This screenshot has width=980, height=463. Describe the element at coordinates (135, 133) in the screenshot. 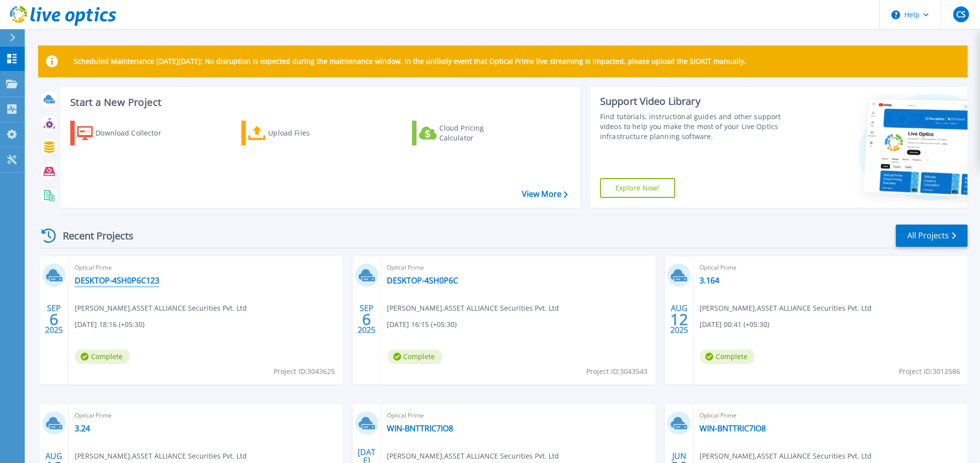

I see `div: Download Collector` at that location.